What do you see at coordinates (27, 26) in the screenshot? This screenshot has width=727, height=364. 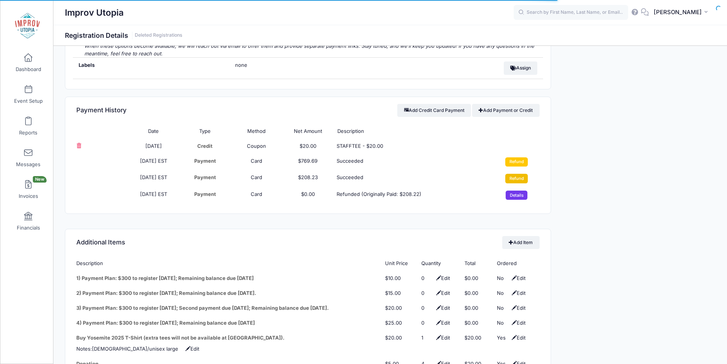 I see `img: Improv Utopia` at bounding box center [27, 26].